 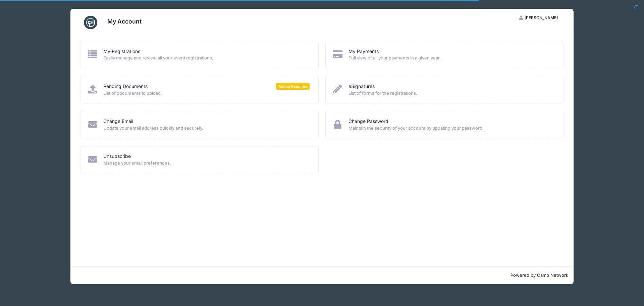 I want to click on a: eSignatures, so click(x=361, y=86).